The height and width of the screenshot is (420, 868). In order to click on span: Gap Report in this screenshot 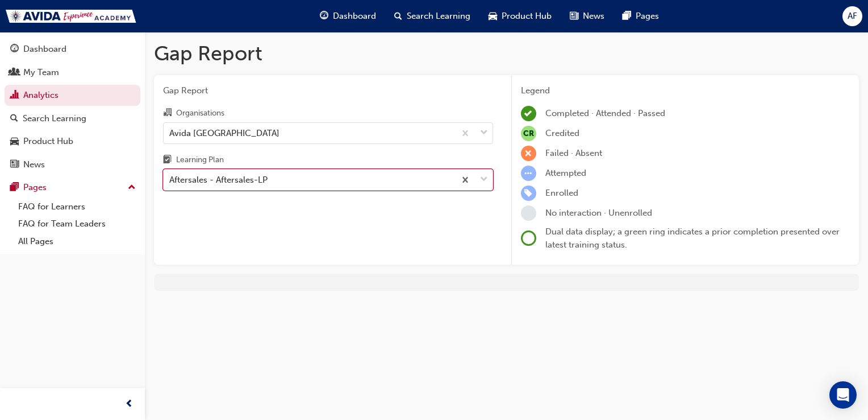, I will do `click(328, 91)`.